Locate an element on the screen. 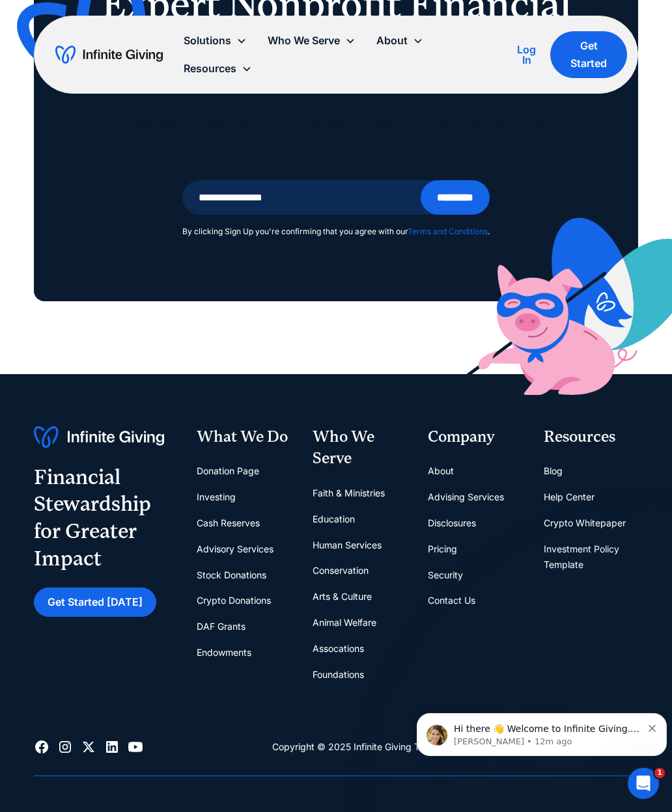  a: Advisory Services is located at coordinates (235, 550).